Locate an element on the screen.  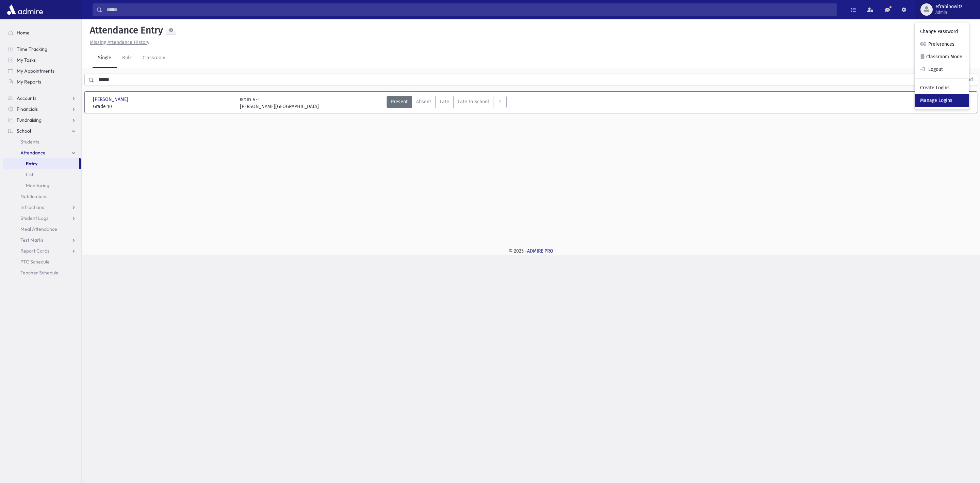
span: Teacher Schedule is located at coordinates (39, 273).